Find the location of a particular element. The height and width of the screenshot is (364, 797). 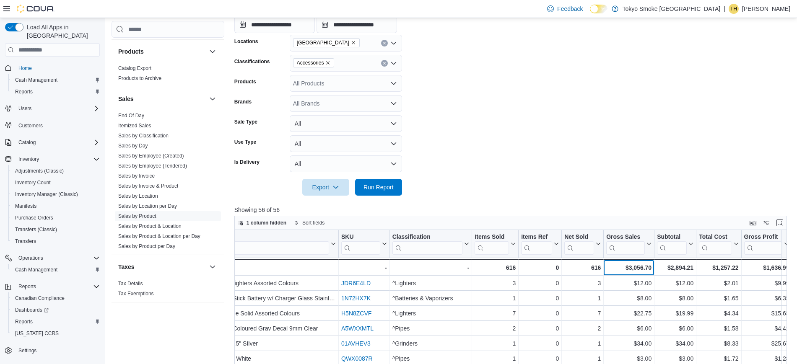

div: $1.65 is located at coordinates (719, 299).